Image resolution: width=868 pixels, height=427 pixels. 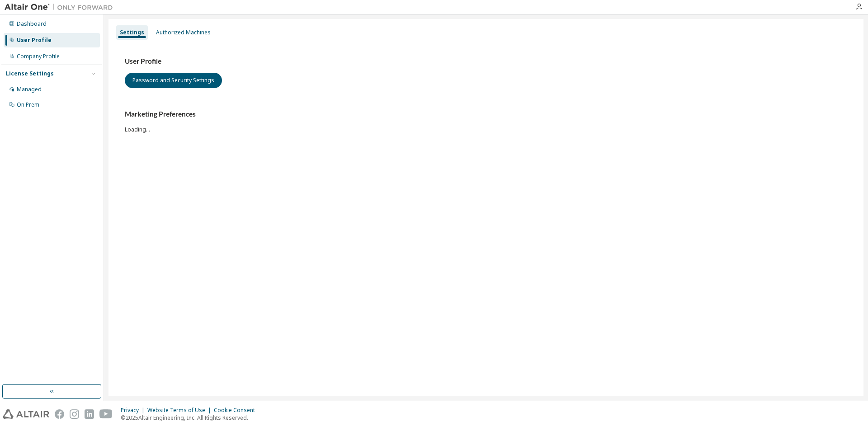 I want to click on div: Website Terms of Use, so click(x=180, y=411).